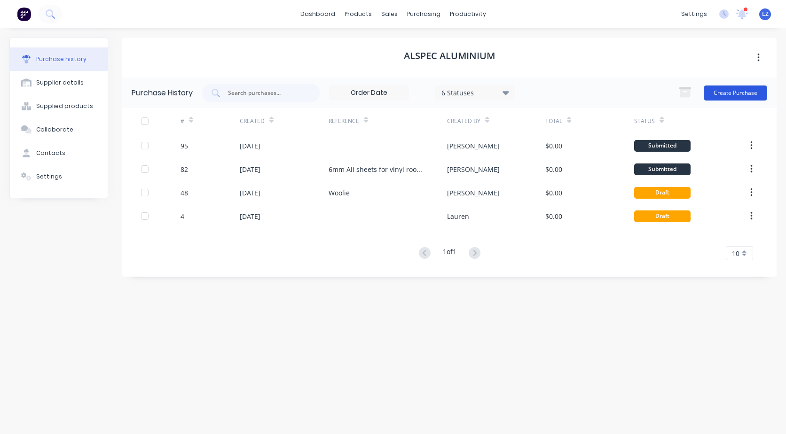 This screenshot has height=434, width=786. I want to click on div: 82, so click(184, 169).